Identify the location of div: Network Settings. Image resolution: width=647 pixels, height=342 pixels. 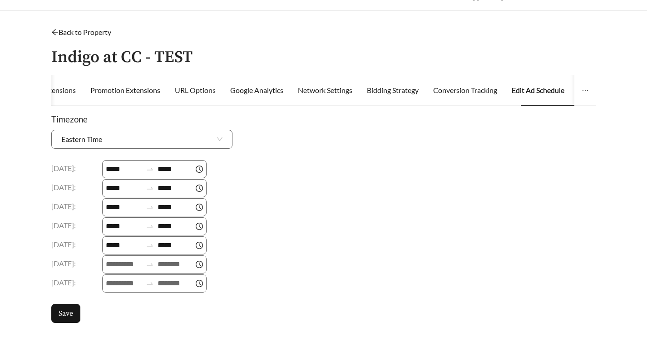
(325, 90).